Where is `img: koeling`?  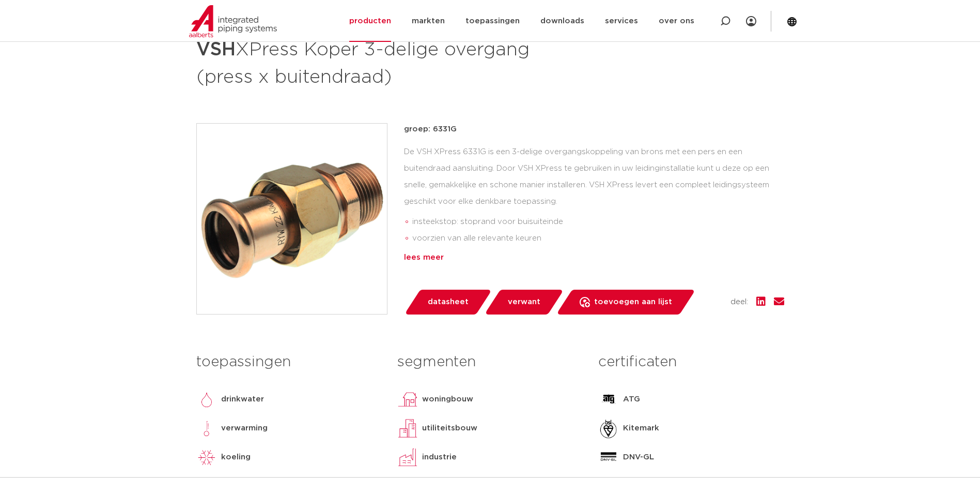 img: koeling is located at coordinates (206, 457).